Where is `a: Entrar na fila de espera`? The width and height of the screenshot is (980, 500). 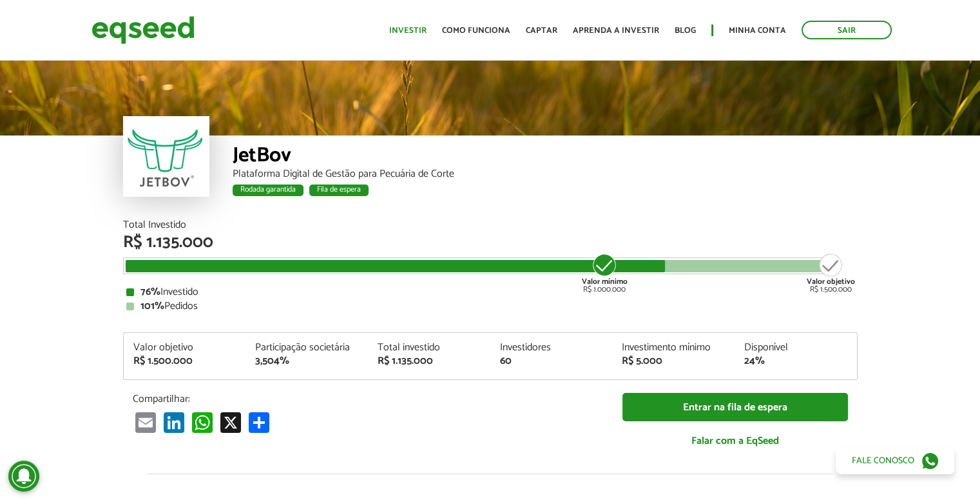
a: Entrar na fila de espera is located at coordinates (735, 407).